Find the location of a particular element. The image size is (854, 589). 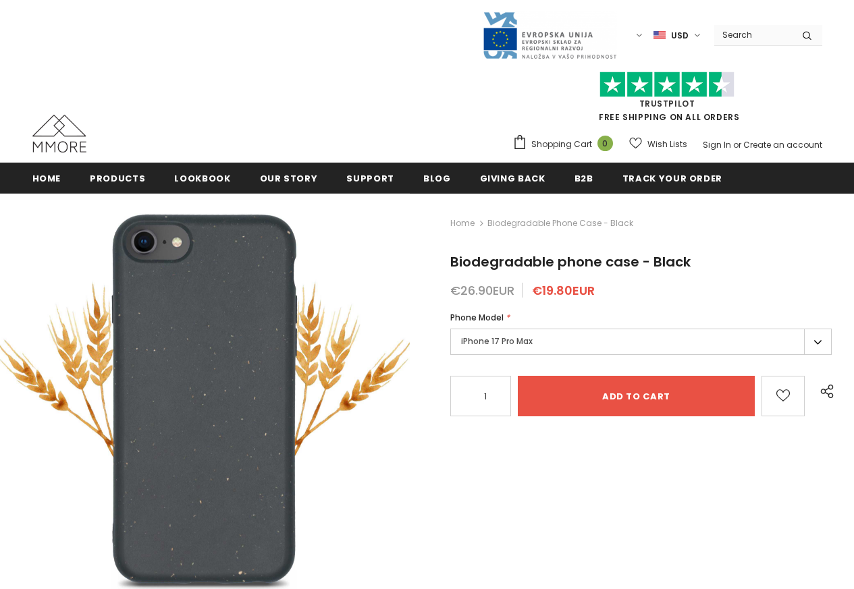

img: USD is located at coordinates (660, 35).